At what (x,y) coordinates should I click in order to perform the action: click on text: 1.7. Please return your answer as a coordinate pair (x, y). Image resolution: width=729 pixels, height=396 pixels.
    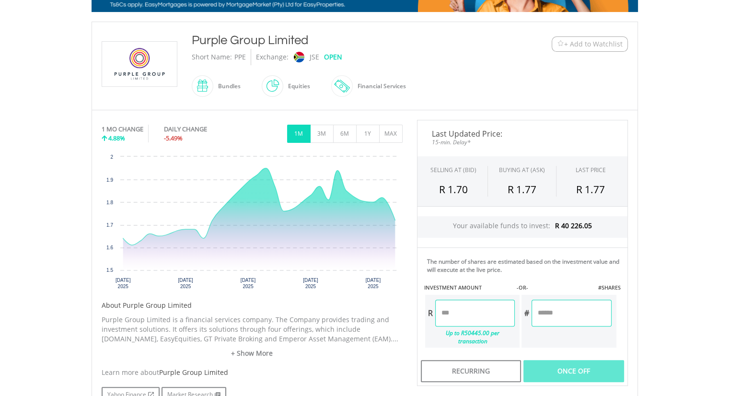
    Looking at the image, I should click on (110, 225).